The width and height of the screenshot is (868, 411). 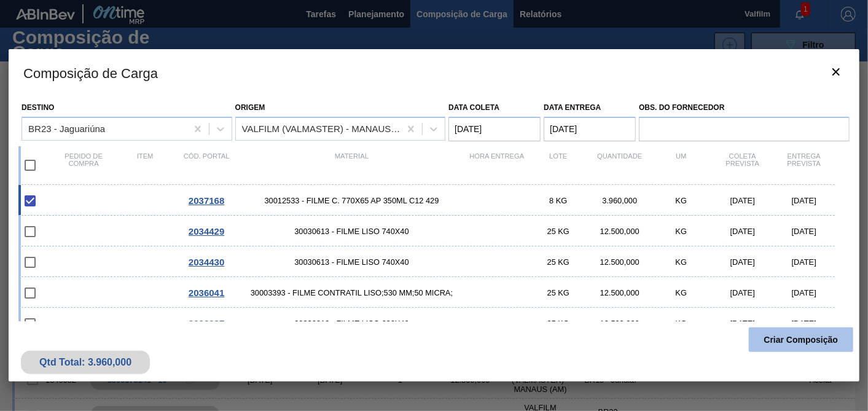 I want to click on div: Coleta Prevista, so click(x=742, y=165).